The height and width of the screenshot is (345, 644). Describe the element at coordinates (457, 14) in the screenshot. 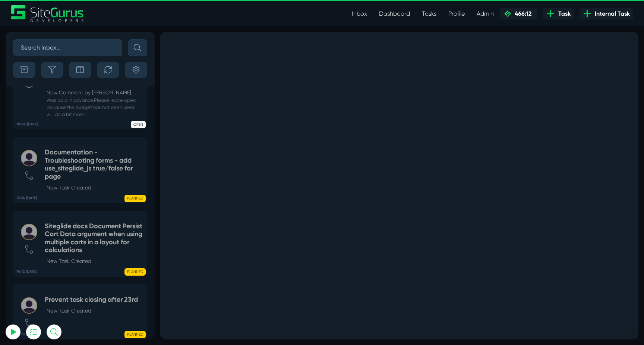

I see `a: Profile` at that location.